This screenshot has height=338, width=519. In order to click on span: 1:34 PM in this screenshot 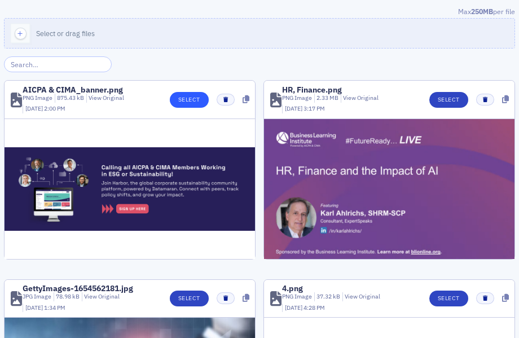, I will do `click(55, 308)`.